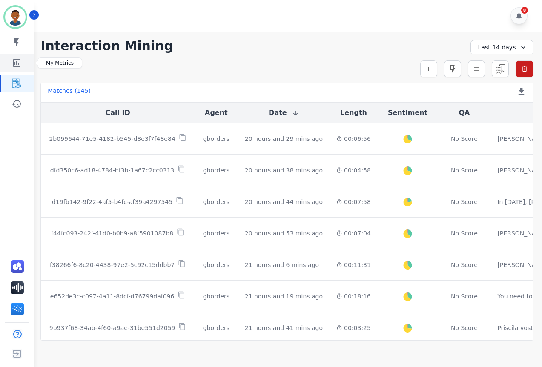 The image size is (542, 367). I want to click on div: 20 hours and 44 mins ago, so click(283, 202).